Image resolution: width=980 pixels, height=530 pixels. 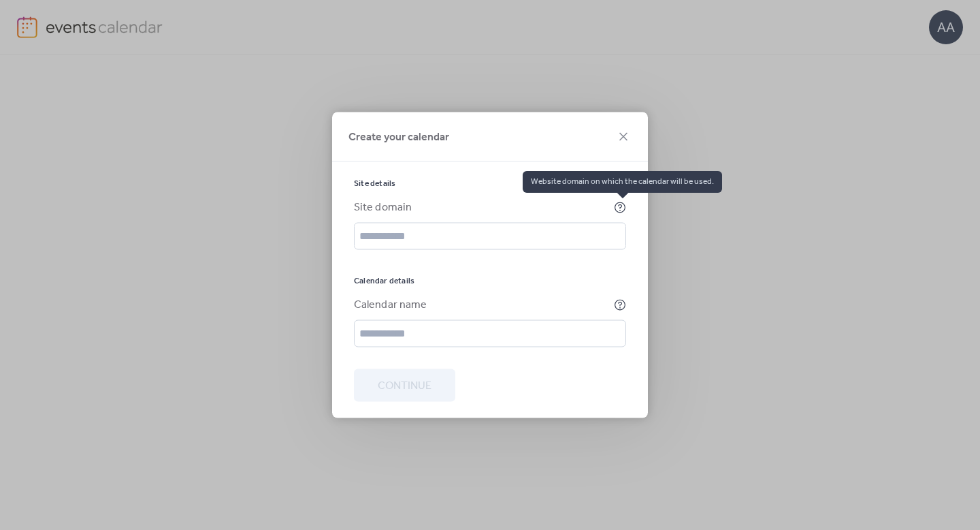 What do you see at coordinates (482, 305) in the screenshot?
I see `div: Calendar name` at bounding box center [482, 305].